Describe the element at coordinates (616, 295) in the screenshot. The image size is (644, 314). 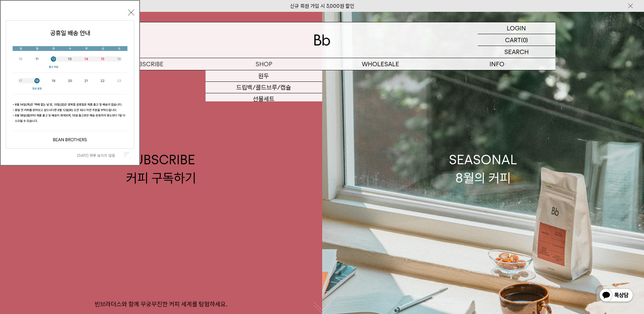
I see `img: 카카오톡 채널 1:1 채팅 버튼` at that location.